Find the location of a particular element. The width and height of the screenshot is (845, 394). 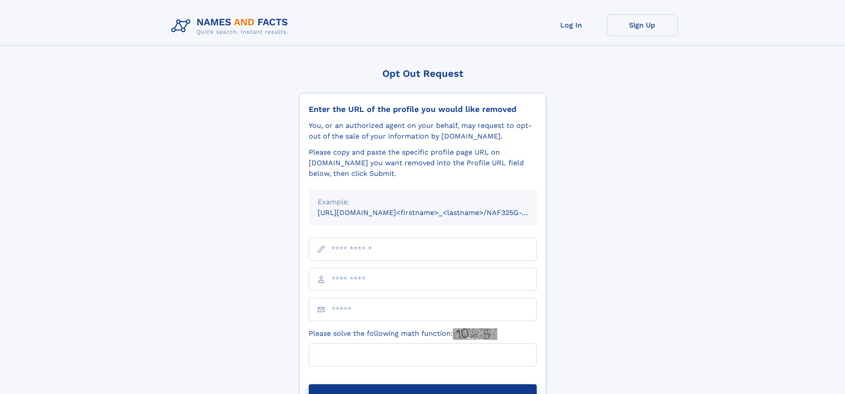

div: Opt Out Request is located at coordinates (423, 73).